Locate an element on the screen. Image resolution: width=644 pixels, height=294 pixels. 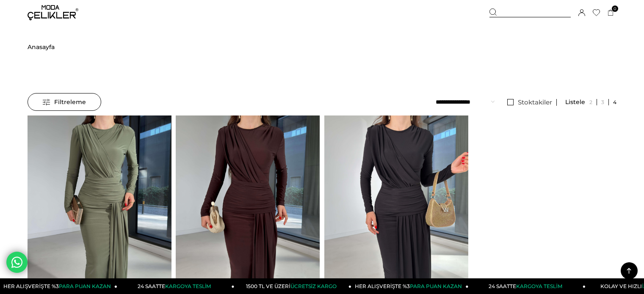
span: ÜCRETSİZ KARGO is located at coordinates (314, 286).